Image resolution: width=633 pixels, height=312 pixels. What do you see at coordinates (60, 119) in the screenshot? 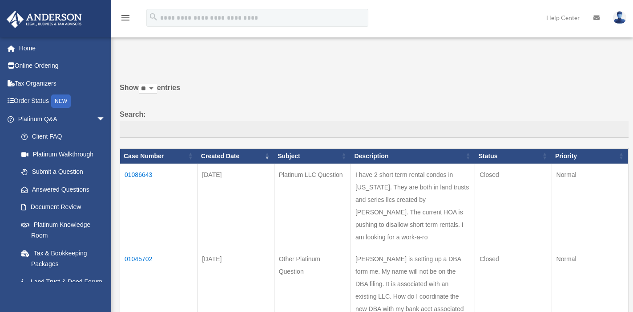
I see `a: Platinum Q&Aarrow_drop_down` at bounding box center [60, 119].